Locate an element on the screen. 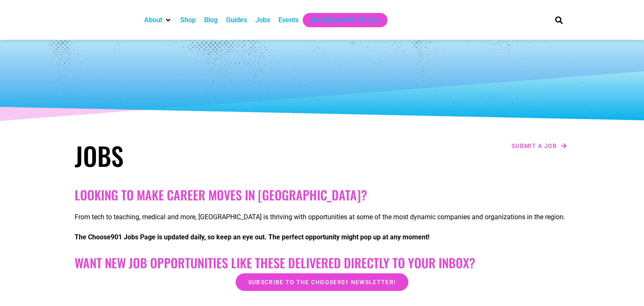 The image size is (644, 306). div: Shop is located at coordinates (188, 20).